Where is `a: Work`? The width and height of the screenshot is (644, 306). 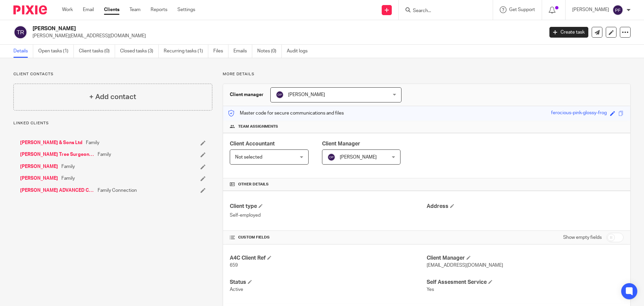
a: Work is located at coordinates (67, 10).